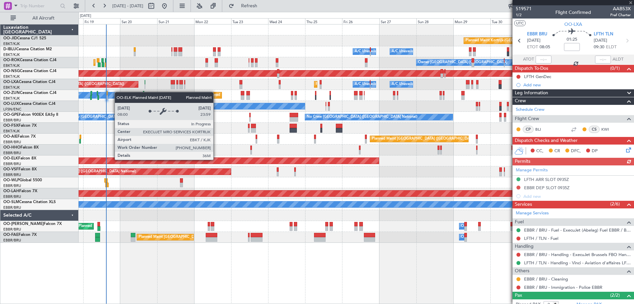 The image size is (634, 304). Describe the element at coordinates (615, 68) in the screenshot. I see `span: (0/1)` at that location.